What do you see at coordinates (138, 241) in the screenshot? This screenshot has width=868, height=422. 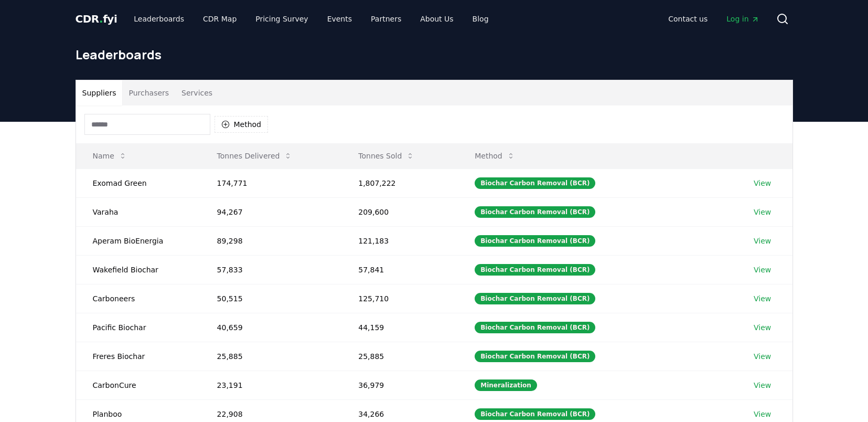 I see `td: Aperam BioEnergia` at bounding box center [138, 241].